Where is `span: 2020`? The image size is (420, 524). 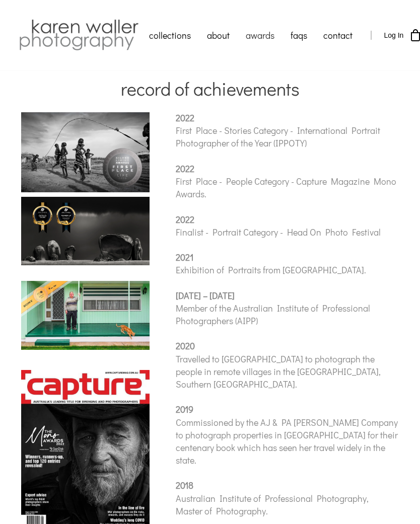 span: 2020 is located at coordinates (185, 346).